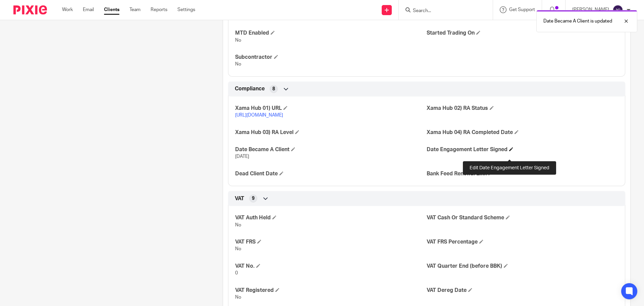 The width and height of the screenshot is (644, 306). What do you see at coordinates (522, 149) in the screenshot?
I see `h4: Date Engagement Letter Signed` at bounding box center [522, 149].